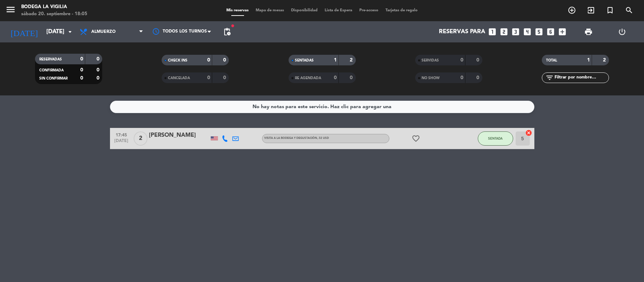 The image size is (644, 282). Describe the element at coordinates (232, 26) in the screenshot. I see `span: fiber_manual_record` at that location.